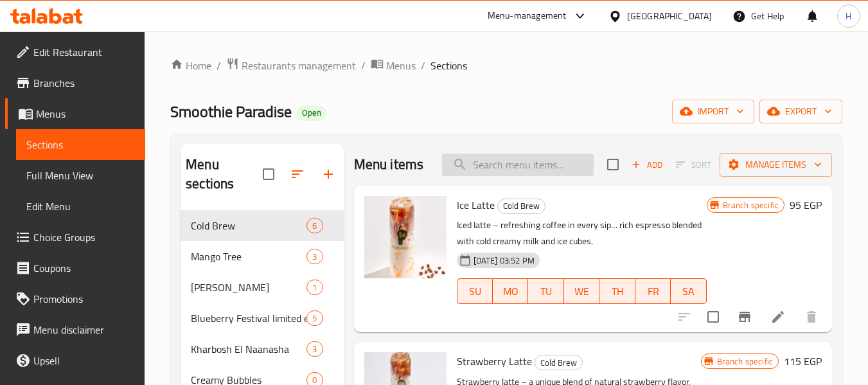  I want to click on div: Blueberry Festival limited edition, so click(249, 318).